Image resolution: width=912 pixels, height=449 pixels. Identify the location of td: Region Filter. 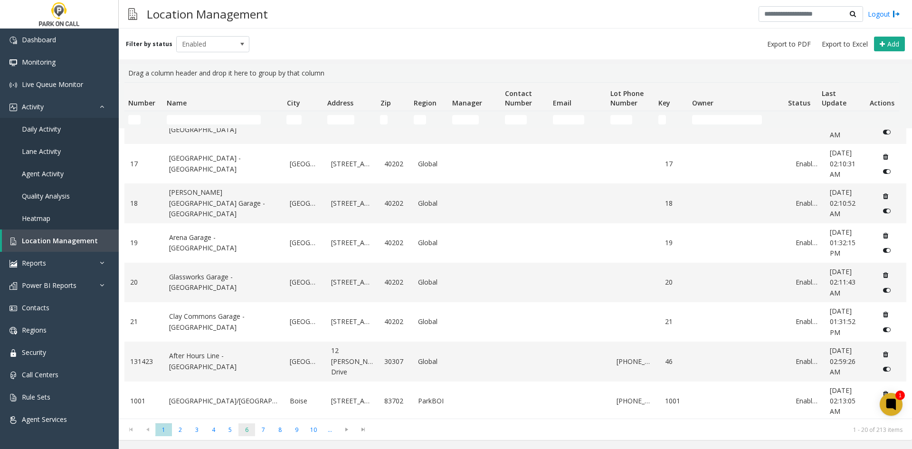
(429, 120).